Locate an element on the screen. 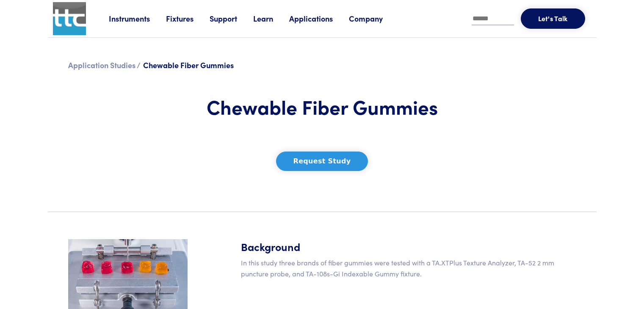  h1: Chewable Fiber Gummies is located at coordinates (322, 107).